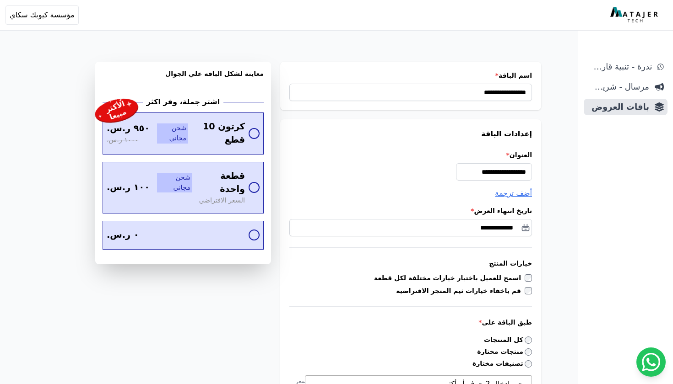  Describe the element at coordinates (410, 134) in the screenshot. I see `h3: إعدادات الباقة` at that location.